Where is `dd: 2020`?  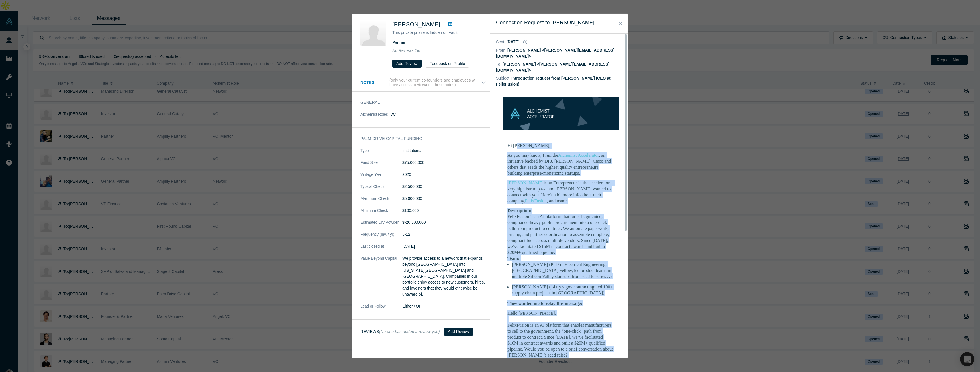
dd: 2020 is located at coordinates (444, 175).